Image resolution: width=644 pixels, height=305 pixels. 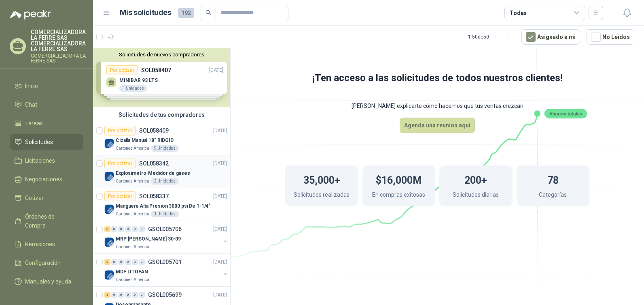 I want to click on span: Configuración, so click(x=43, y=263).